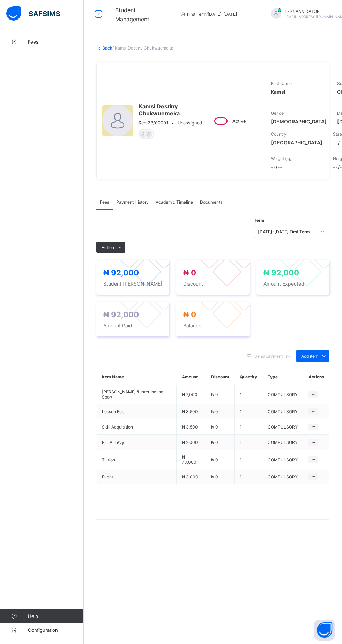 The image size is (342, 644). What do you see at coordinates (190, 123) in the screenshot?
I see `span: Unassigned` at bounding box center [190, 123].